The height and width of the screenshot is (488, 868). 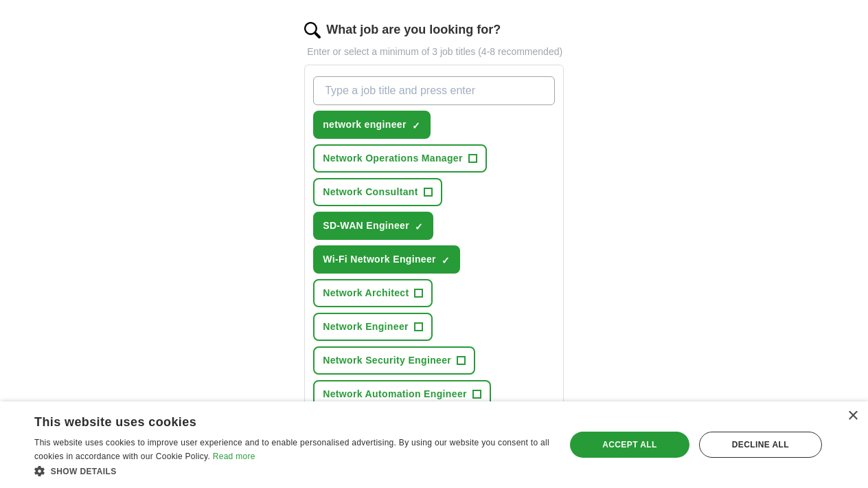 What do you see at coordinates (371, 124) in the screenshot?
I see `button: network engineer✓` at bounding box center [371, 124].